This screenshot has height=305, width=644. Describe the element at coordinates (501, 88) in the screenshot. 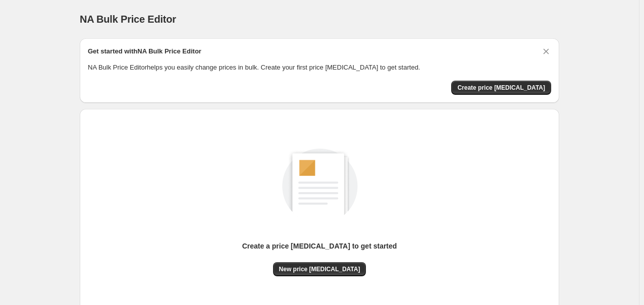

I see `button: Create price change job` at that location.